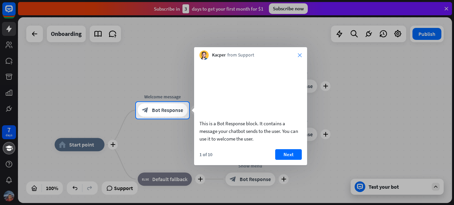  I want to click on span: Kacper, so click(219, 55).